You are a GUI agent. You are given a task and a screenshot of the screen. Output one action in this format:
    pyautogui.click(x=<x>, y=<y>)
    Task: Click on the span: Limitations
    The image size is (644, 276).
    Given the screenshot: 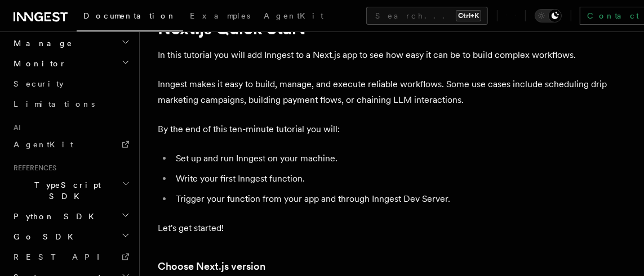 What is the action you would take?
    pyautogui.click(x=54, y=104)
    